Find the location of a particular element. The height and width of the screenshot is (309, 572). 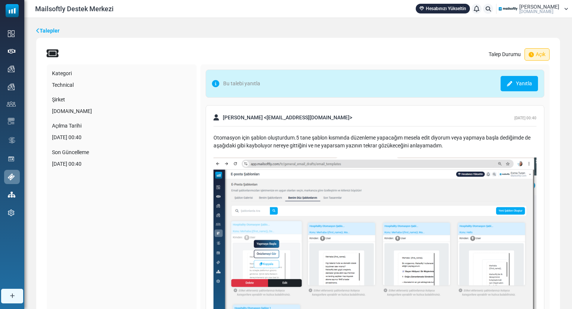

div: Talep Durumu is located at coordinates (519, 54).